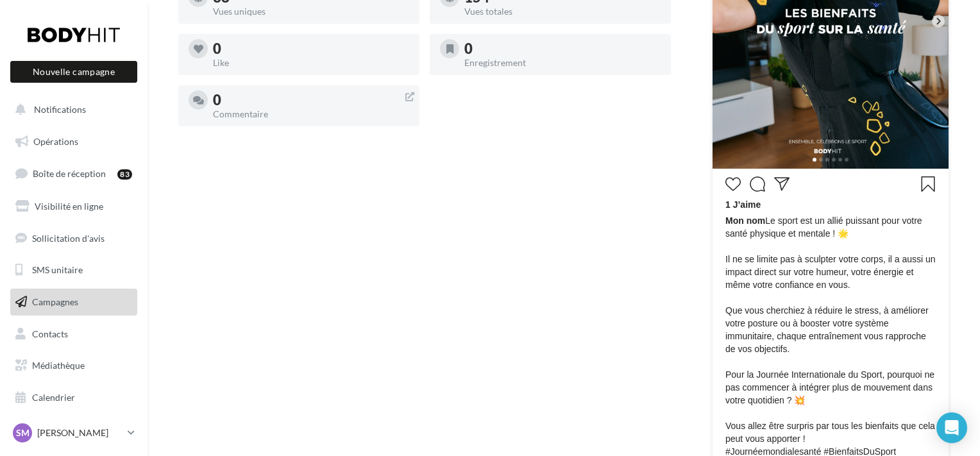  What do you see at coordinates (782, 184) in the screenshot?
I see `svg: Partager la publication` at bounding box center [782, 184].